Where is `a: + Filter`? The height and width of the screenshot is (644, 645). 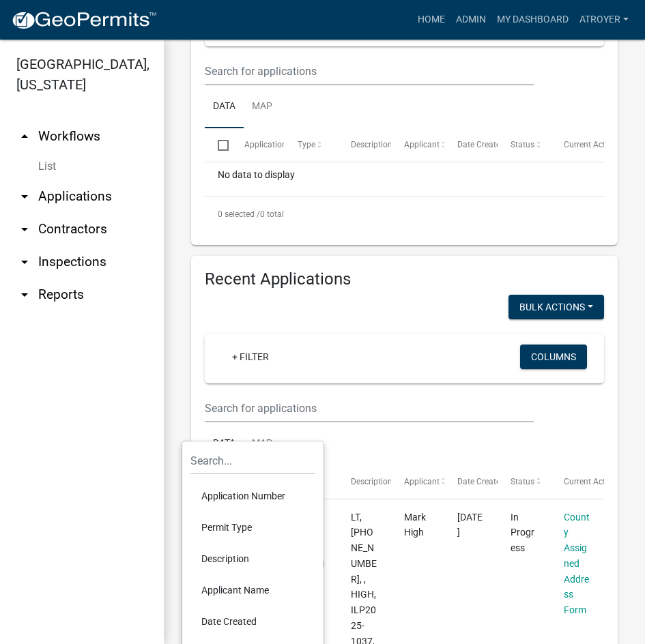 a: + Filter is located at coordinates (251, 357).